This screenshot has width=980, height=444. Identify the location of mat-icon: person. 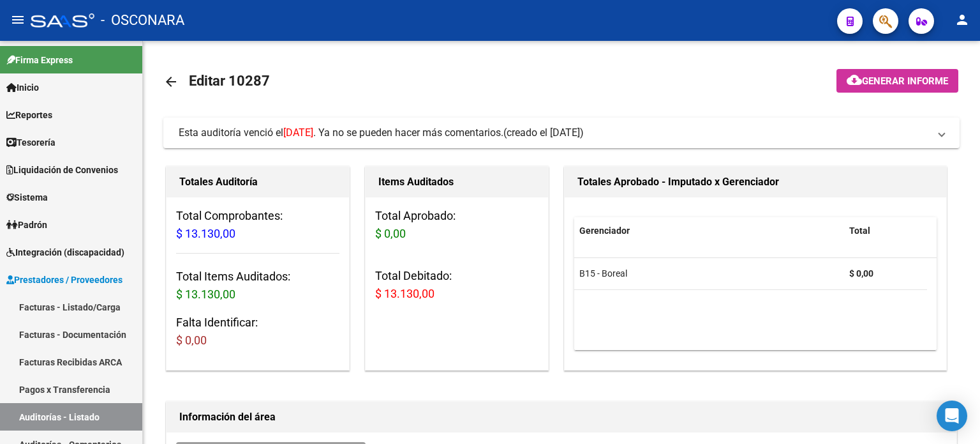
(963, 19).